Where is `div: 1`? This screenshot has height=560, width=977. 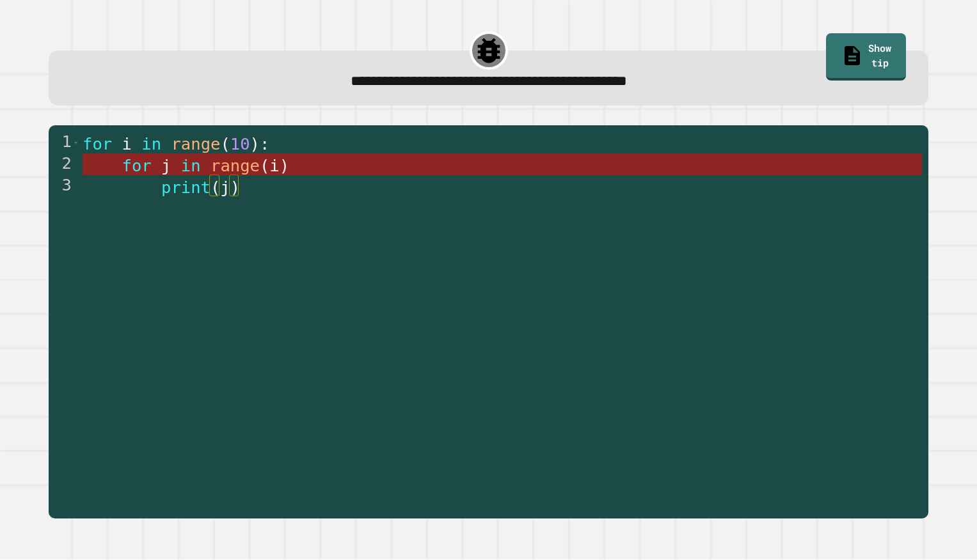
div: 1 is located at coordinates (64, 143).